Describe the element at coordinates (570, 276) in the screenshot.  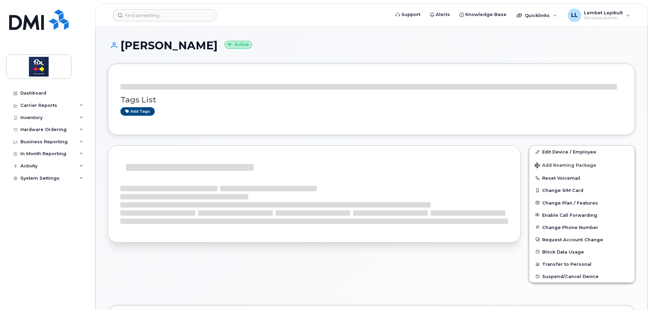
I see `span: Suspend/Cancel Device` at that location.